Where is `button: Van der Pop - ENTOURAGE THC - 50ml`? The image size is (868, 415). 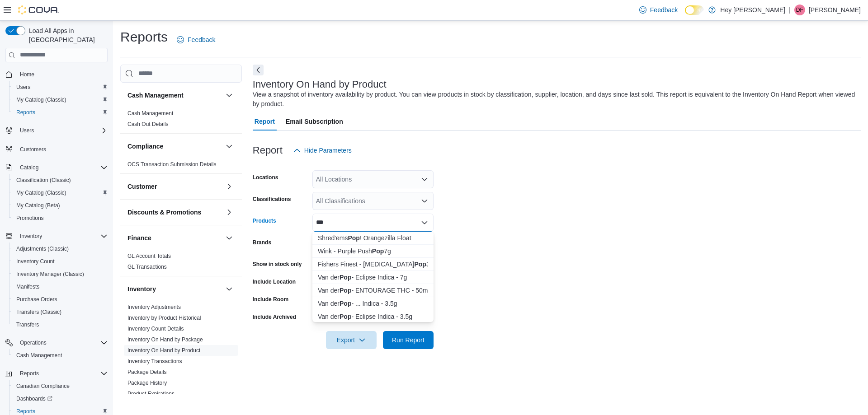
button: Van der Pop - ENTOURAGE THC - 50ml is located at coordinates (373, 291).